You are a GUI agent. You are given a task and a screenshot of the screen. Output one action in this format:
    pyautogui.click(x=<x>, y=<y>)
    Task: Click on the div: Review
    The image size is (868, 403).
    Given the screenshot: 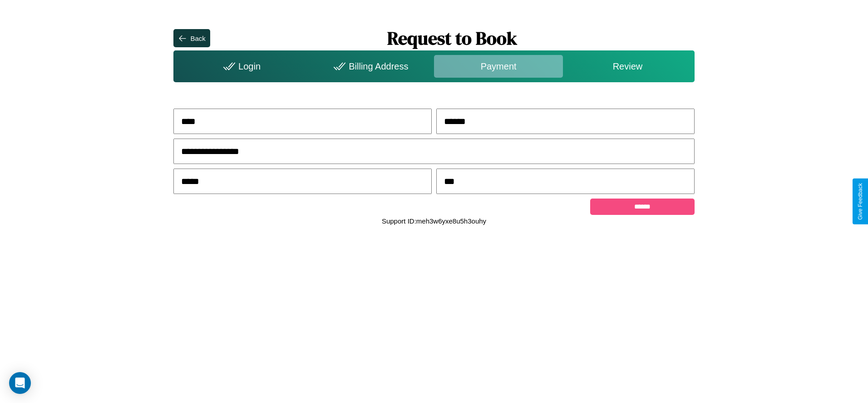 What is the action you would take?
    pyautogui.click(x=627, y=66)
    